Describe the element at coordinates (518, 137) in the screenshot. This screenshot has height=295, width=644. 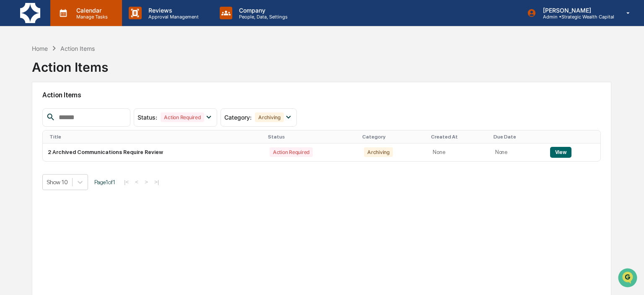
I see `div: Due Date` at that location.